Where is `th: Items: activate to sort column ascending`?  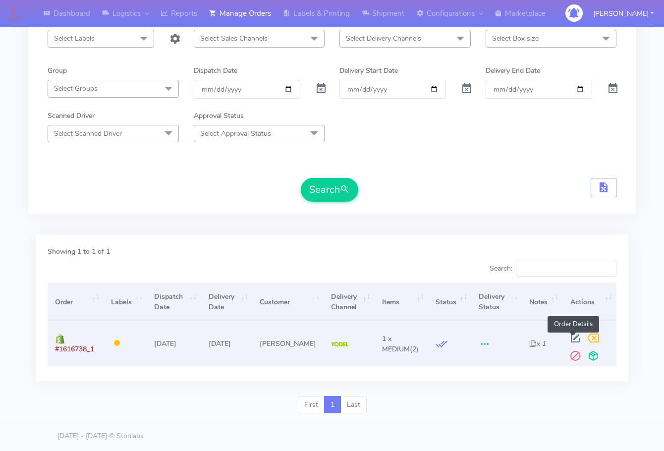
th: Items: activate to sort column ascending is located at coordinates (401, 302).